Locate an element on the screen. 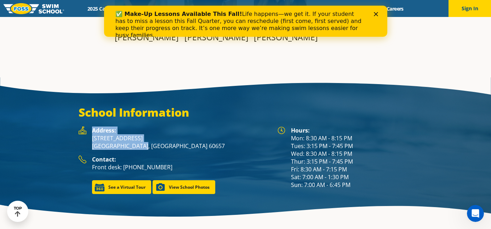 This screenshot has width=491, height=229. a: Schools is located at coordinates (140, 8).